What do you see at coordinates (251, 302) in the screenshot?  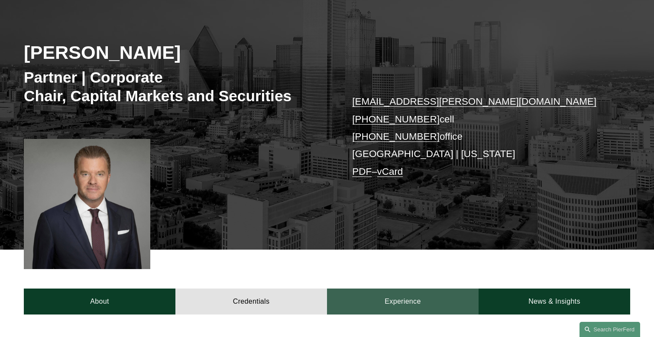 I see `a: Credentials` at bounding box center [251, 302].